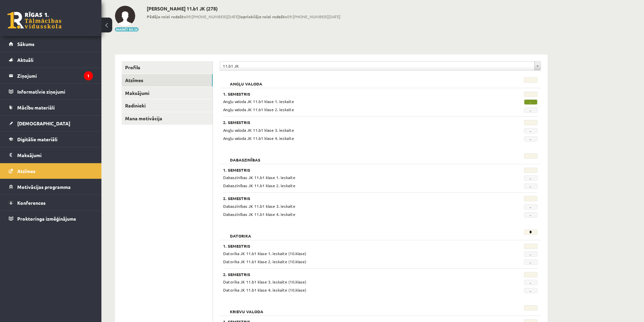 This screenshot has width=644, height=322. I want to click on span: Dabaszinības JK 11.b1 klase 1. ieskaite, so click(259, 177).